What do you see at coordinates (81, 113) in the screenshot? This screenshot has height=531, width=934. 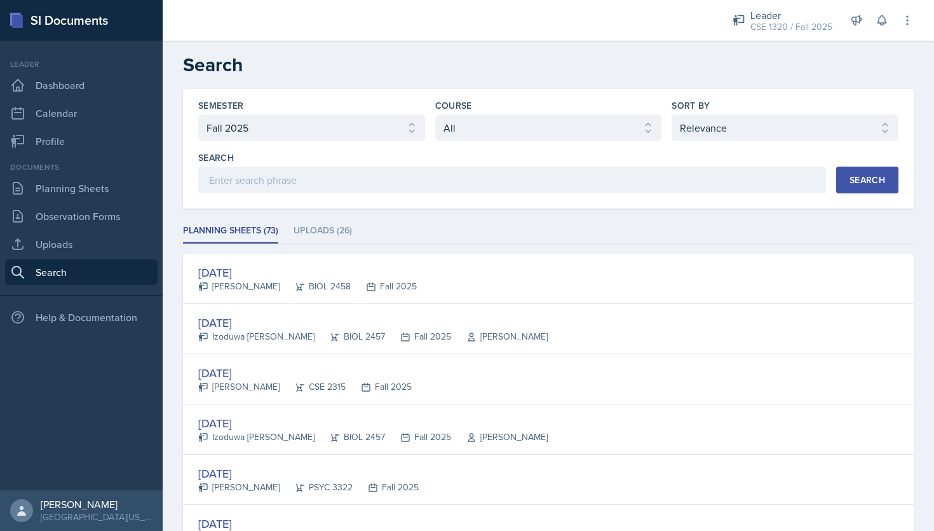 I see `a: Calendar` at bounding box center [81, 113].